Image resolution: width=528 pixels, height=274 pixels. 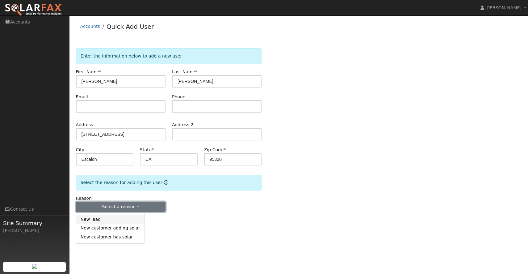 What do you see at coordinates (147, 149) in the screenshot?
I see `label: State` at bounding box center [147, 149].